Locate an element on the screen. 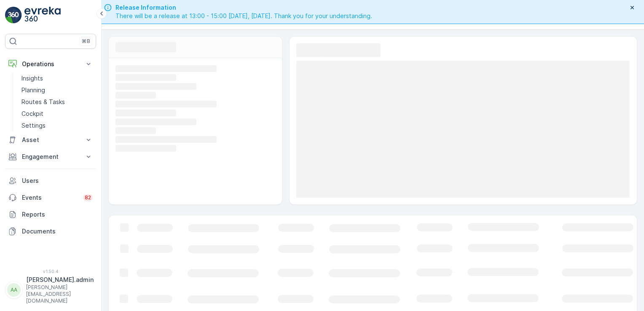 Image resolution: width=644 pixels, height=311 pixels. a: Cockpit is located at coordinates (57, 114).